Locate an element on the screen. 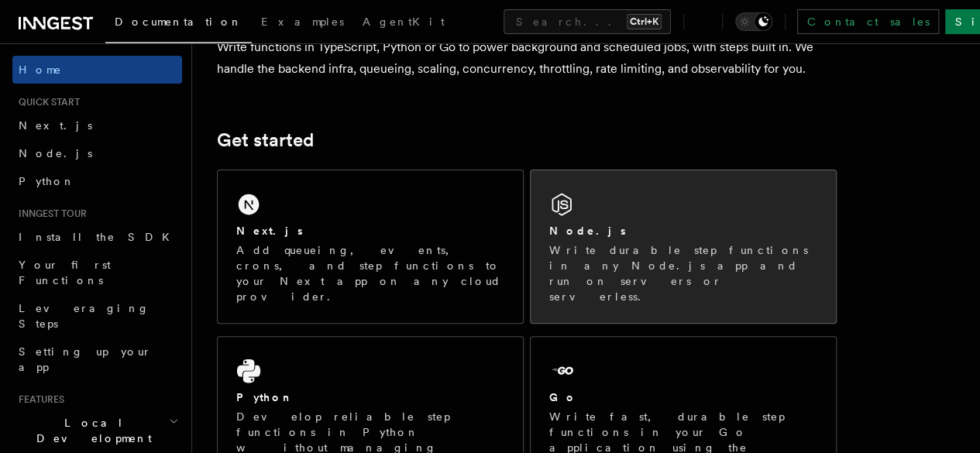  a: Node.jsWrite durable step functions in any Node.js app and run on servers or serverless. is located at coordinates (683, 246).